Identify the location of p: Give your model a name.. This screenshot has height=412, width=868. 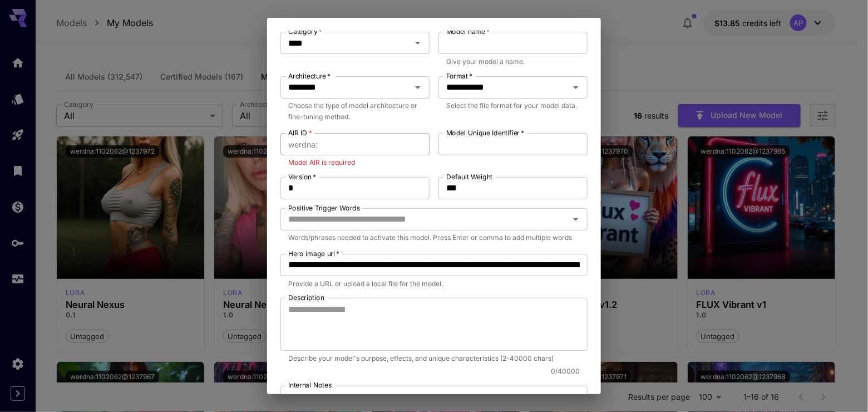
(513, 62).